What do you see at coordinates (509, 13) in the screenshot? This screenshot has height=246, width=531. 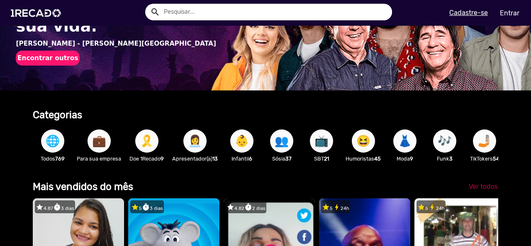 I see `a: Entrar` at bounding box center [509, 13].